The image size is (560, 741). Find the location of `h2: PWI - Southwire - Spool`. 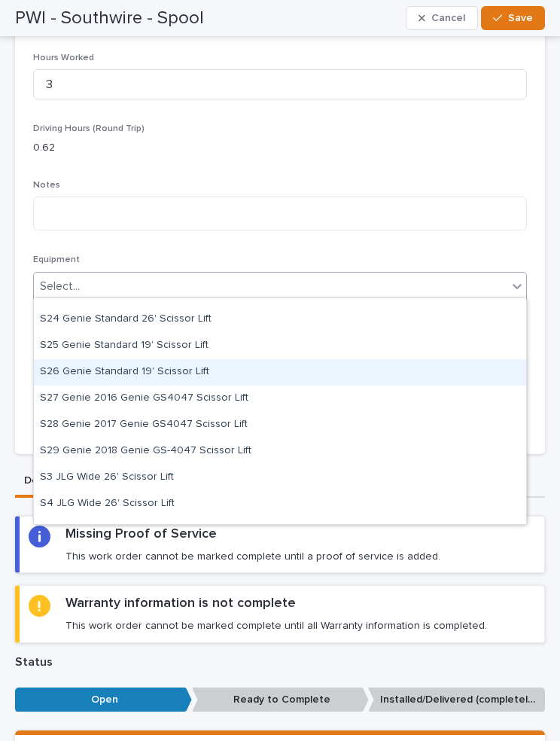

h2: PWI - Southwire - Spool is located at coordinates (109, 18).